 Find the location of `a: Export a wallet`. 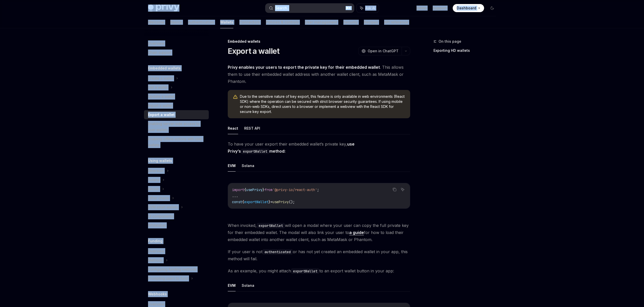

a: Export a wallet is located at coordinates (176, 115).